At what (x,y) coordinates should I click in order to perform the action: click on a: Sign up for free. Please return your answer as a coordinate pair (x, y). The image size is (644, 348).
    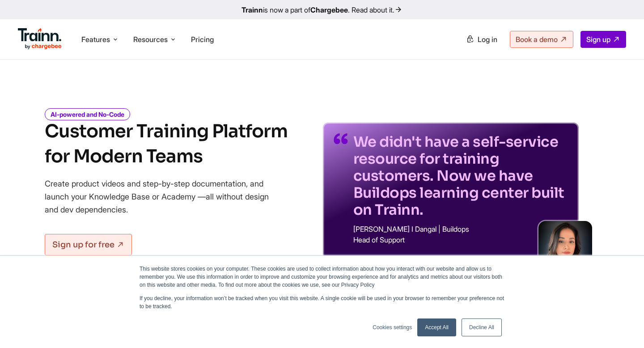
    Looking at the image, I should click on (88, 244).